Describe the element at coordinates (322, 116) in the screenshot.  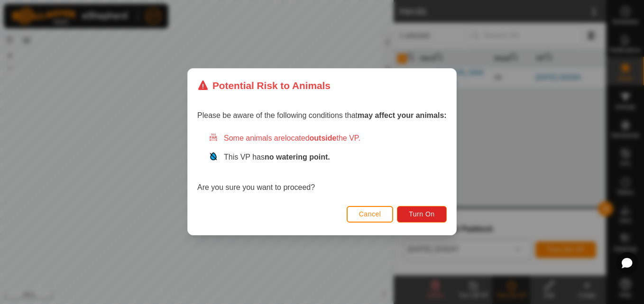
I see `span: Please be aware of the following conditions that` at that location.